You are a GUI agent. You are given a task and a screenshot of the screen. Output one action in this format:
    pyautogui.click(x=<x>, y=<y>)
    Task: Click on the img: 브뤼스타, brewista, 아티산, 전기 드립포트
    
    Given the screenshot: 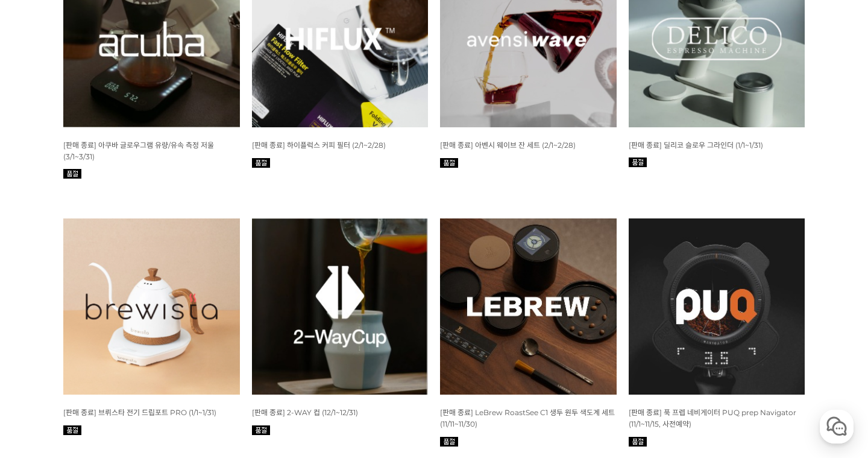 What is the action you would take?
    pyautogui.click(x=151, y=307)
    